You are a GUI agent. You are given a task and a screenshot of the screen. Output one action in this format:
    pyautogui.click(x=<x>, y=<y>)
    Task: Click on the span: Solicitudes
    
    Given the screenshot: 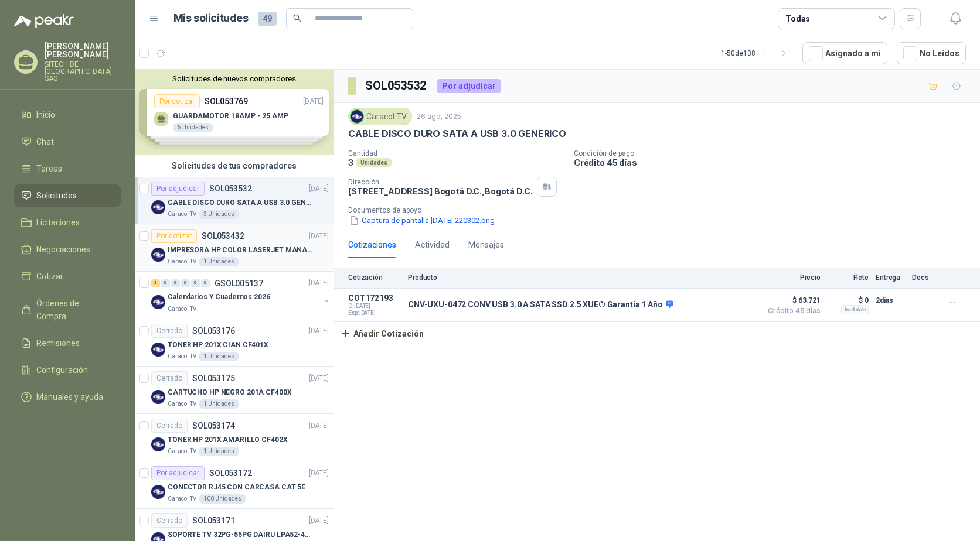 What is the action you would take?
    pyautogui.click(x=56, y=195)
    